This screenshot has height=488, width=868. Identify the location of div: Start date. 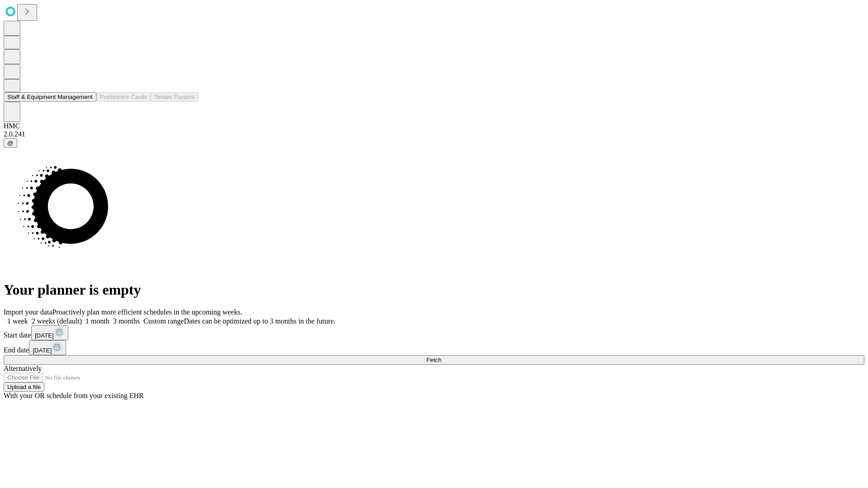
(434, 332).